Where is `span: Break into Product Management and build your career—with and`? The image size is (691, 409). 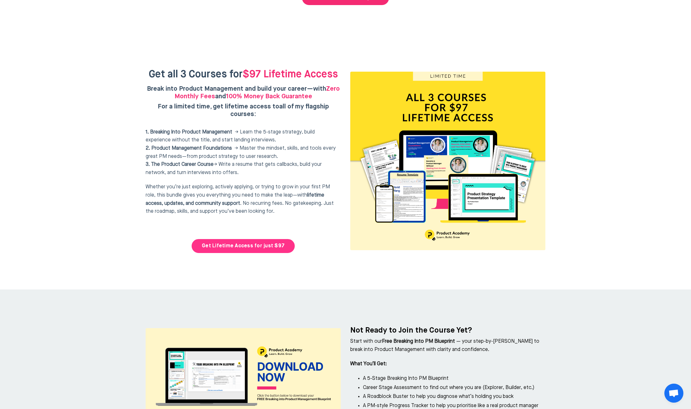 span: Break into Product Management and build your career—with and is located at coordinates (243, 93).